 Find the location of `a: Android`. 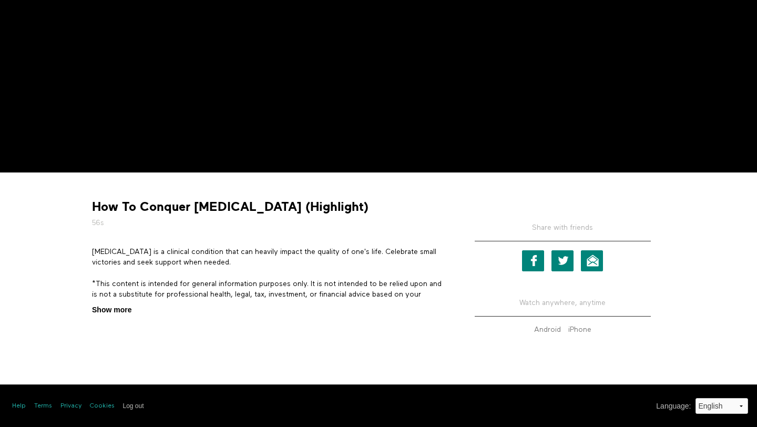

a: Android is located at coordinates (547, 329).